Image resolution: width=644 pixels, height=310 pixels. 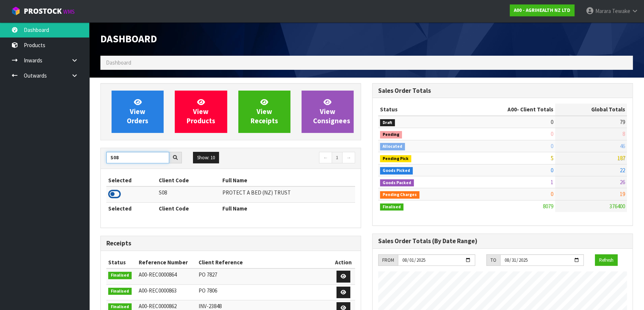 What do you see at coordinates (493, 260) in the screenshot?
I see `div: TO` at bounding box center [493, 260].